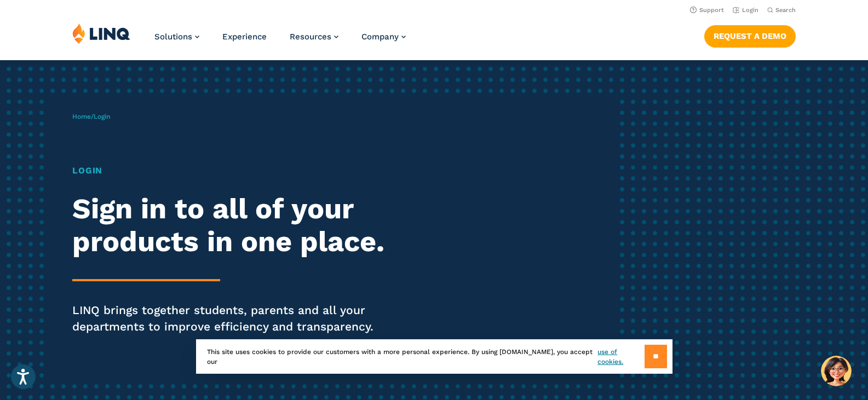 This screenshot has height=400, width=868. What do you see at coordinates (836, 371) in the screenshot?
I see `button: Hello, have a question? Let’s chat.` at bounding box center [836, 371].